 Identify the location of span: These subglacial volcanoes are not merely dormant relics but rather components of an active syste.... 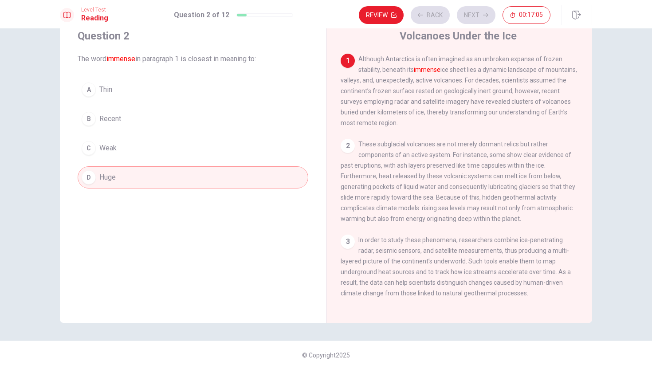
(458, 181).